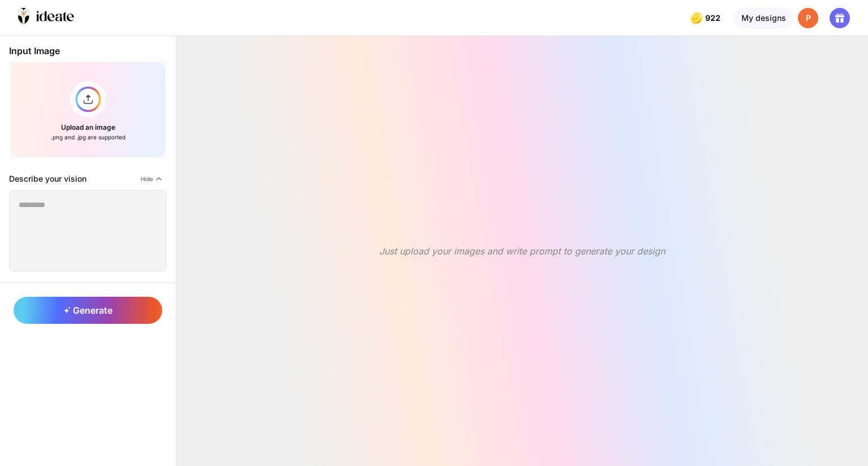 The image size is (868, 466). Describe the element at coordinates (87, 50) in the screenshot. I see `div: Input Image` at that location.